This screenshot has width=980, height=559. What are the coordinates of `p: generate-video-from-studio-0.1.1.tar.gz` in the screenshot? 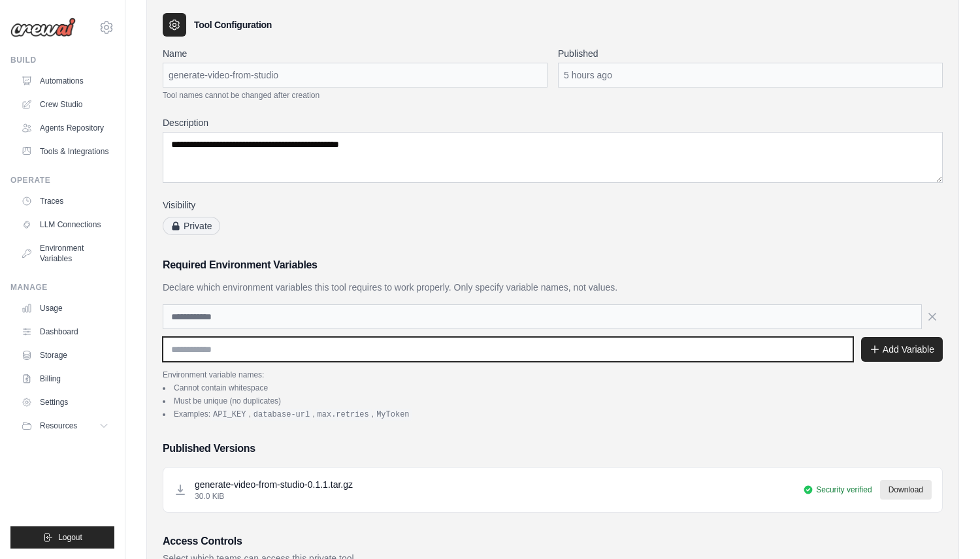 It's located at (274, 484).